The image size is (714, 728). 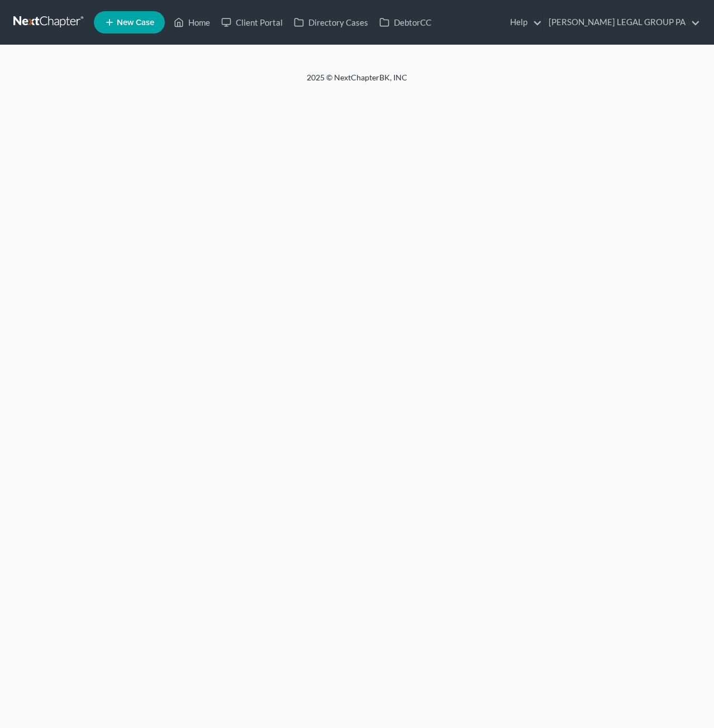 What do you see at coordinates (523, 22) in the screenshot?
I see `a: Help` at bounding box center [523, 22].